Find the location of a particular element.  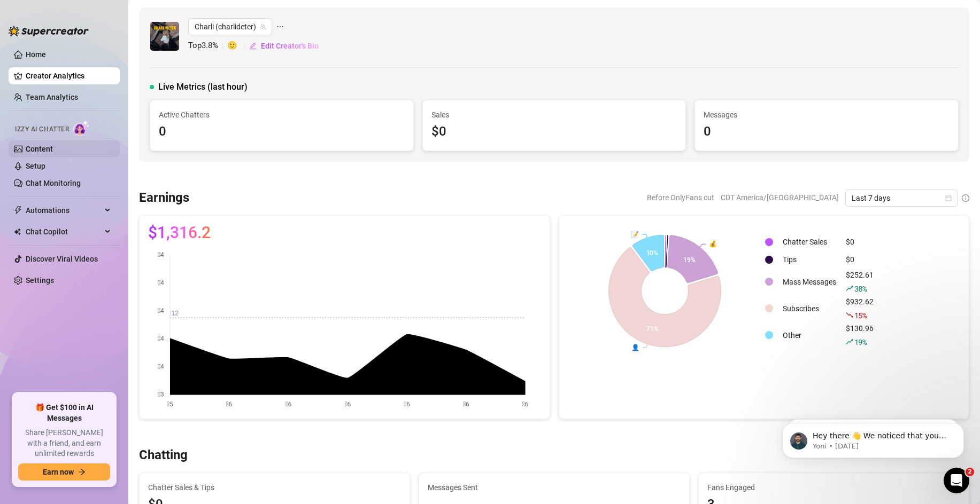

span: Messages is located at coordinates (826, 115).